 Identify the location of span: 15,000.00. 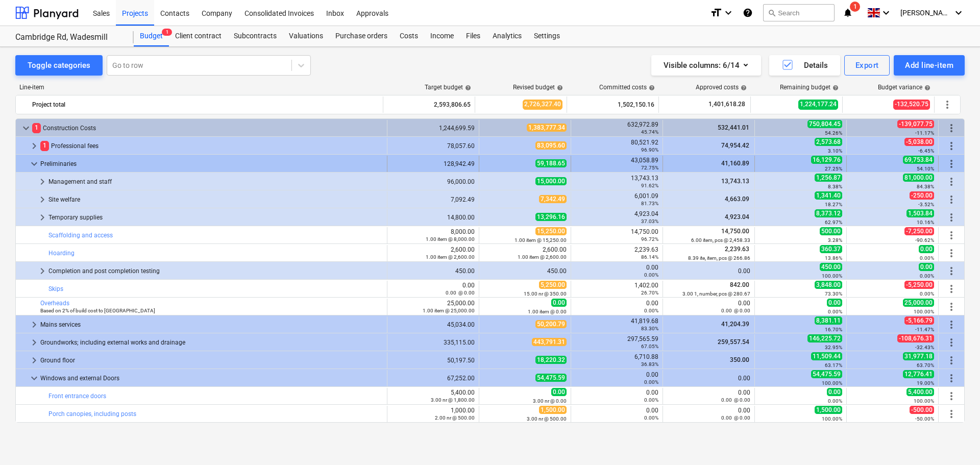
(550, 181).